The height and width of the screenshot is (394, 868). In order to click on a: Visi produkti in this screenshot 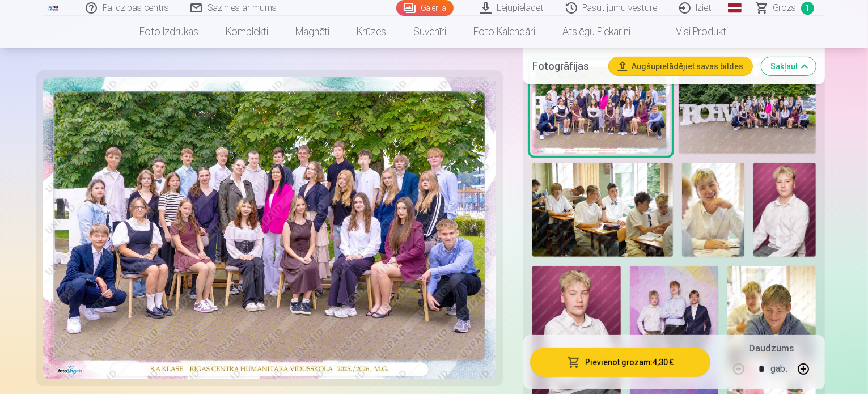, I will do `click(693, 32)`.